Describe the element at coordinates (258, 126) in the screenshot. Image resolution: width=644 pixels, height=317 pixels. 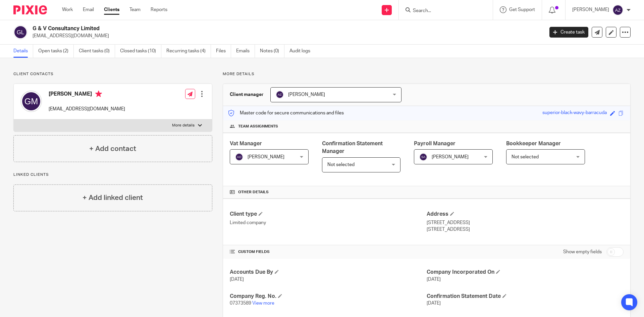
I see `span: Team assignments` at that location.